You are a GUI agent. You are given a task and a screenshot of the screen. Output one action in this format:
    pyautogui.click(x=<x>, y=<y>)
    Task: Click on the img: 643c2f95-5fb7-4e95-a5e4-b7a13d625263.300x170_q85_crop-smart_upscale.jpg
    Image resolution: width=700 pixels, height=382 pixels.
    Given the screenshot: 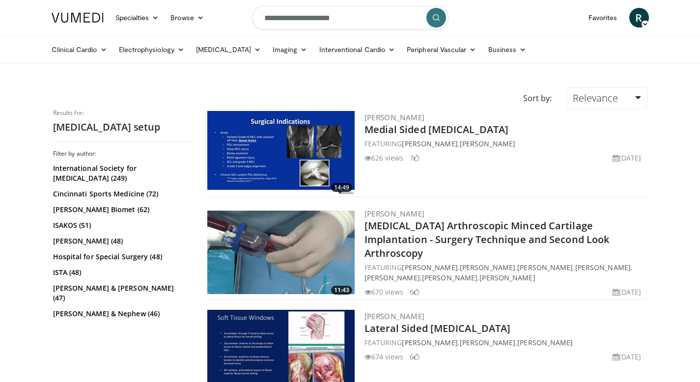 What is the action you would take?
    pyautogui.click(x=281, y=252)
    